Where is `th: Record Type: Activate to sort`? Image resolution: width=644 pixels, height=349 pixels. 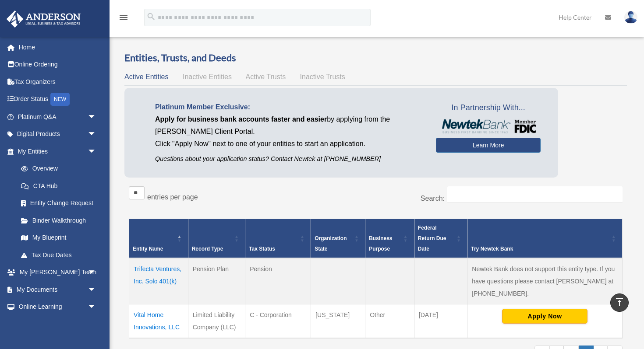 th: Record Type: Activate to sort is located at coordinates (216, 238).